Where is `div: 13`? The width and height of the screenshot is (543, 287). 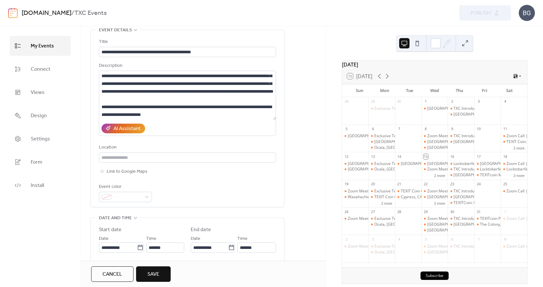 div: 13 is located at coordinates (373, 156).